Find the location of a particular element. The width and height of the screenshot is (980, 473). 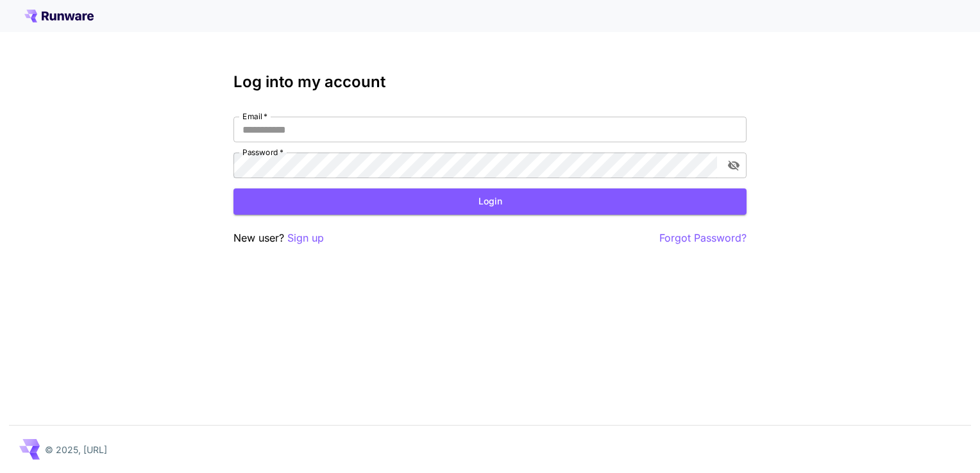

label: Password is located at coordinates (263, 152).